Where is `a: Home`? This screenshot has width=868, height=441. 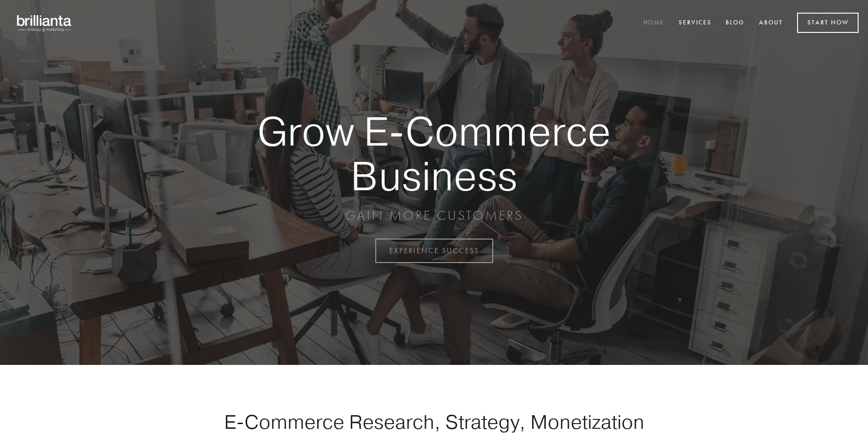 a: Home is located at coordinates (654, 23).